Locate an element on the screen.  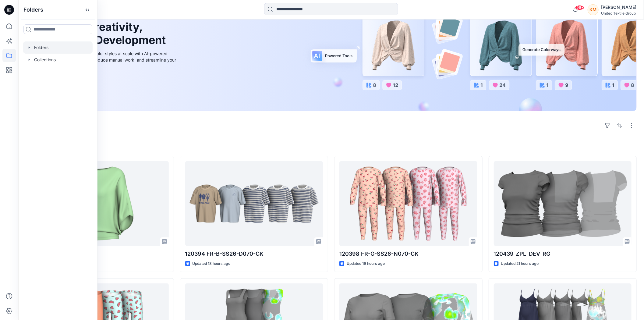
p: Updated 18 hours ago is located at coordinates (212, 264).